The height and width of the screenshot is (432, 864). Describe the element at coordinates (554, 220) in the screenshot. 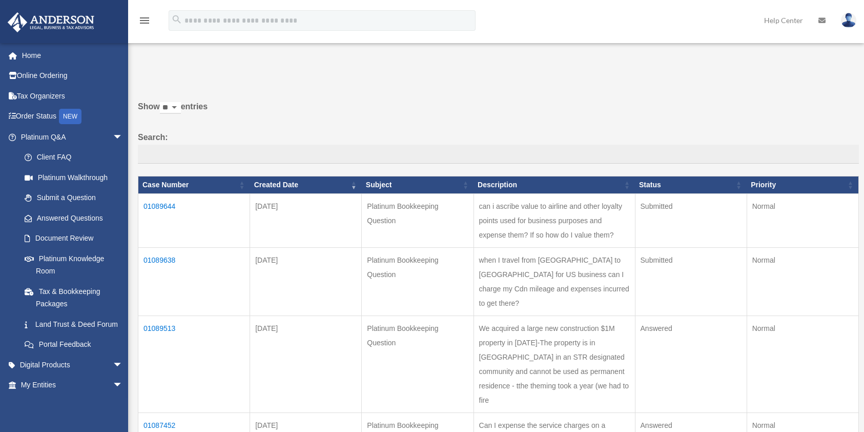

I see `td: can i ascribe value to airline and other loyalty points used for business purposes and expense th...` at that location.